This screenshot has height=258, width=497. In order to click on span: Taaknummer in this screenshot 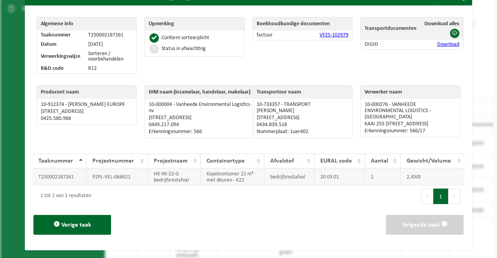, I will do `click(56, 161)`.